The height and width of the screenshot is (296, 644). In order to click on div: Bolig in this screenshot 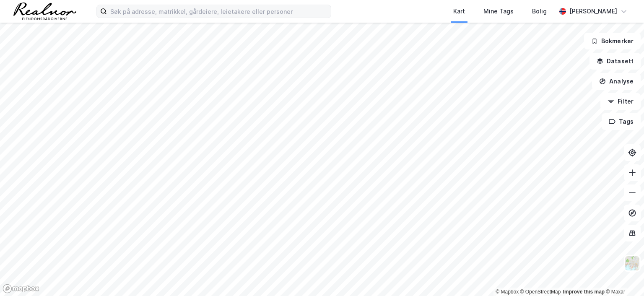, I will do `click(539, 12)`.